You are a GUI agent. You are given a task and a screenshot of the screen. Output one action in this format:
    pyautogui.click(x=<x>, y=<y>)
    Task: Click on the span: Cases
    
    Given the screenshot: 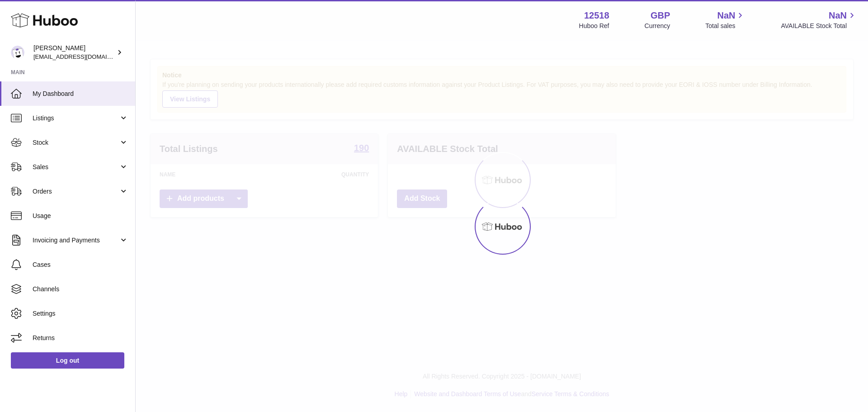 What is the action you would take?
    pyautogui.click(x=81, y=265)
    